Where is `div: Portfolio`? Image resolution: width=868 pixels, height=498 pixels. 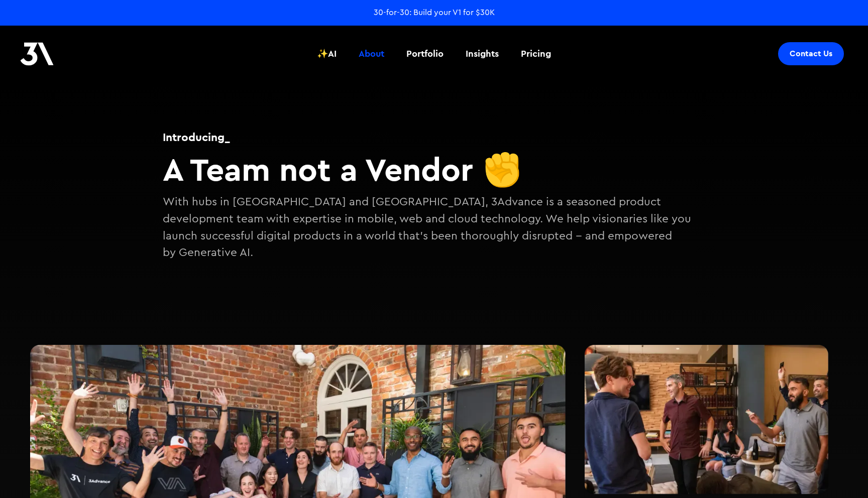
div: Portfolio is located at coordinates (425, 54).